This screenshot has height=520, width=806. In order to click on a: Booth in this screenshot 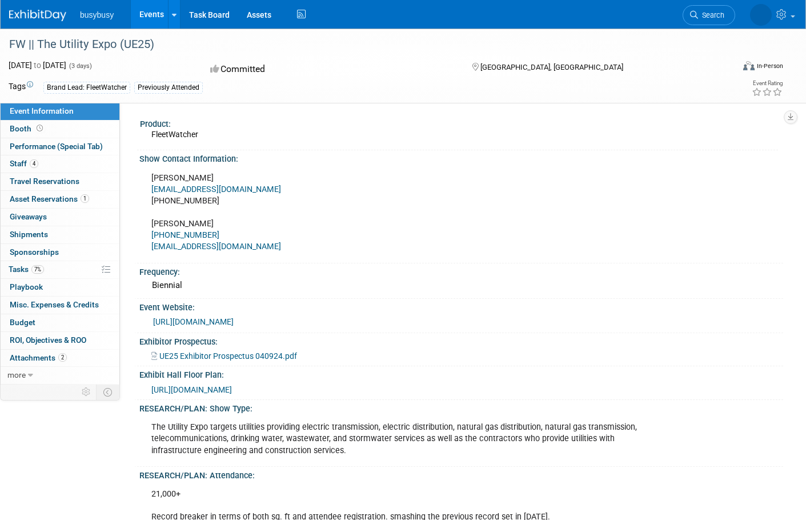, I will do `click(60, 129)`.